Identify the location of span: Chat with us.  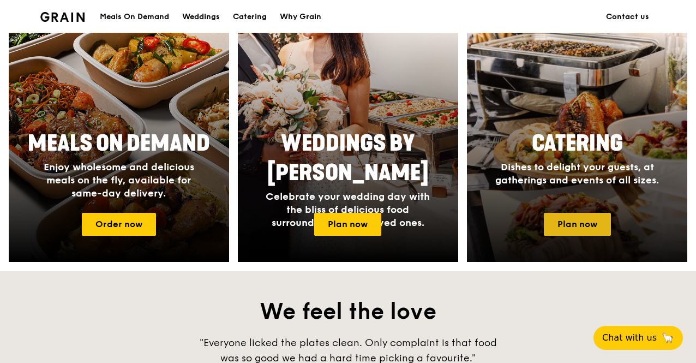
(630, 338).